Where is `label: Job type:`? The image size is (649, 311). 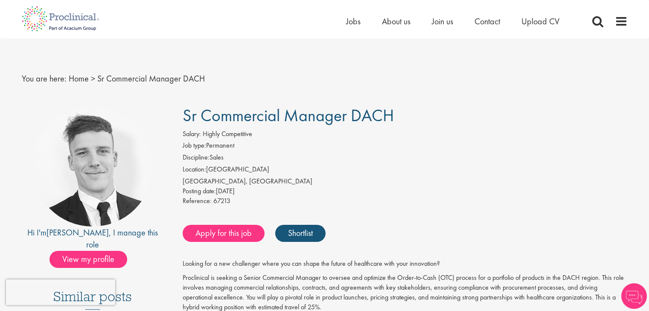 label: Job type: is located at coordinates (194, 146).